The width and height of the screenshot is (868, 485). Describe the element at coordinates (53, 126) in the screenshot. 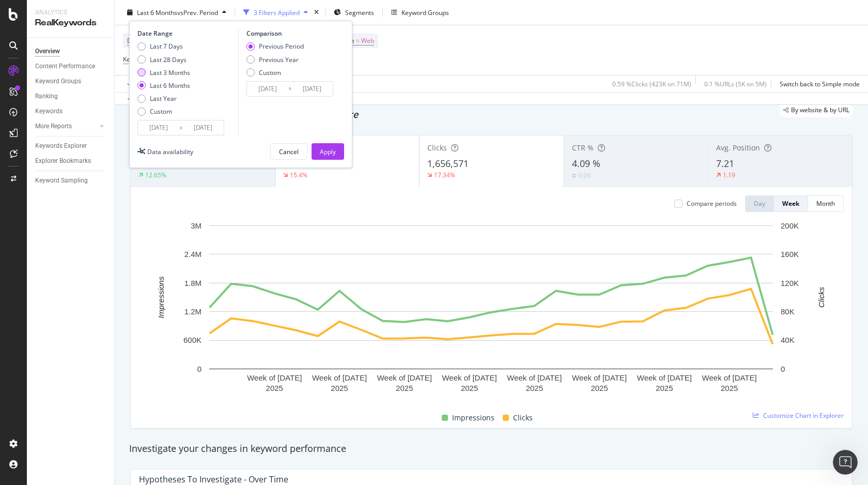

I see `div: More Reports` at that location.